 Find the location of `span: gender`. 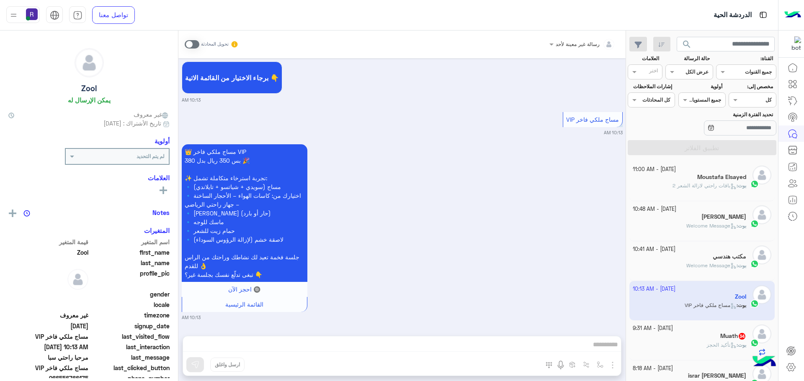

span: gender is located at coordinates (130, 294).